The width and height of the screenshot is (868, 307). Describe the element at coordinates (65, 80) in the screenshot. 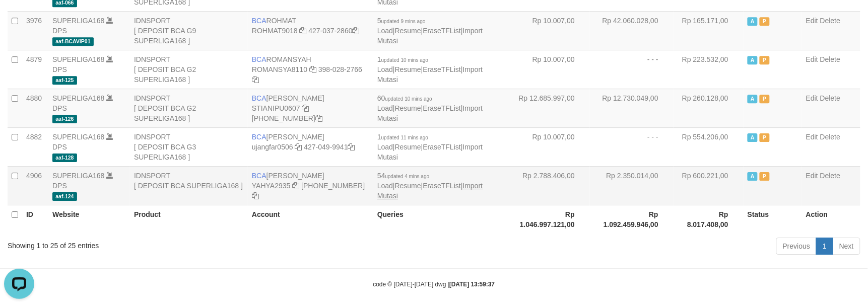

I see `span: aaf-125` at that location.